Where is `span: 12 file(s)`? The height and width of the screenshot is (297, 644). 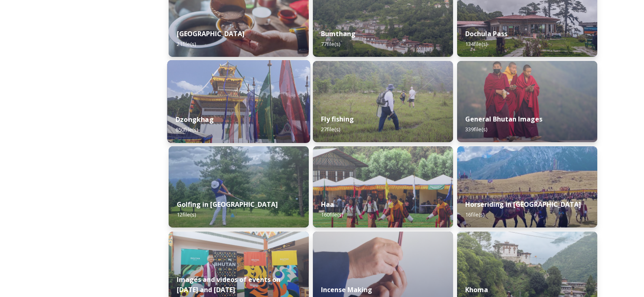
span: 12 file(s) is located at coordinates (186, 214).